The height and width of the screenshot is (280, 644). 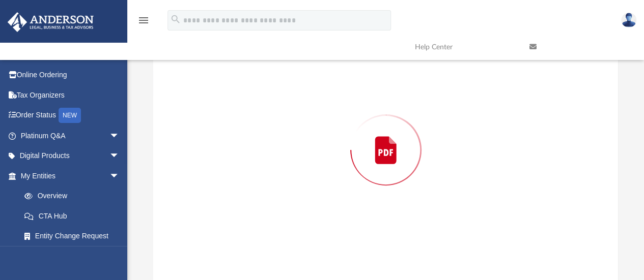 I want to click on a: My Entitiesarrow_drop_down, so click(x=71, y=176).